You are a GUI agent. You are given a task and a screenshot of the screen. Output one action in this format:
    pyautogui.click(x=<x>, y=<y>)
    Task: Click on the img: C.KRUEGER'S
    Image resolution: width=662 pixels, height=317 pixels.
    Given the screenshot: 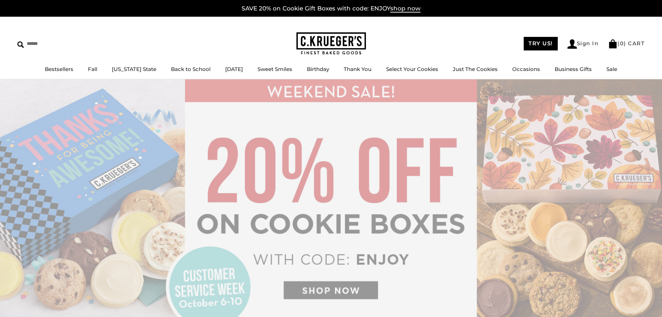 What is the action you would take?
    pyautogui.click(x=331, y=43)
    